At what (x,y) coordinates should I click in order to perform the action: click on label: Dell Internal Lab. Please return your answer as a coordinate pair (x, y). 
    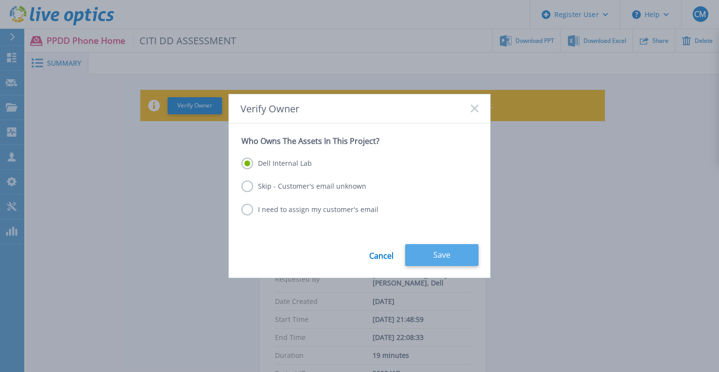
    Looking at the image, I should click on (277, 163).